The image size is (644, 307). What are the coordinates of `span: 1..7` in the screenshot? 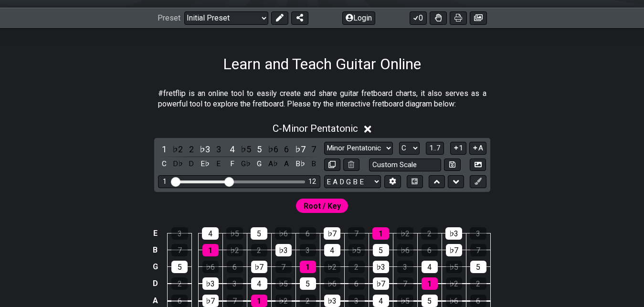 It's located at (434, 148).